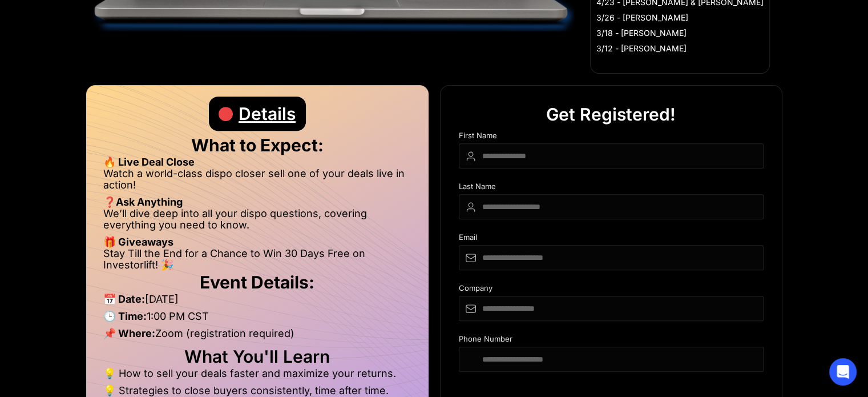 This screenshot has height=397, width=868. Describe the element at coordinates (267, 113) in the screenshot. I see `div: Details` at that location.